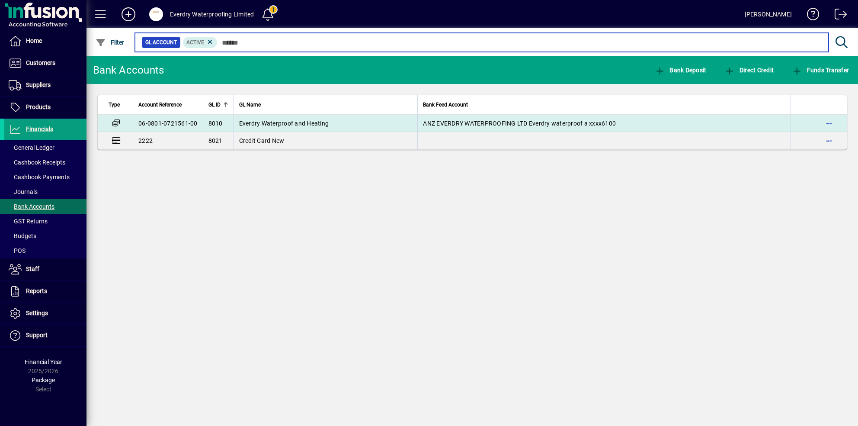 This screenshot has width=858, height=426. I want to click on span: GL ID, so click(215, 105).